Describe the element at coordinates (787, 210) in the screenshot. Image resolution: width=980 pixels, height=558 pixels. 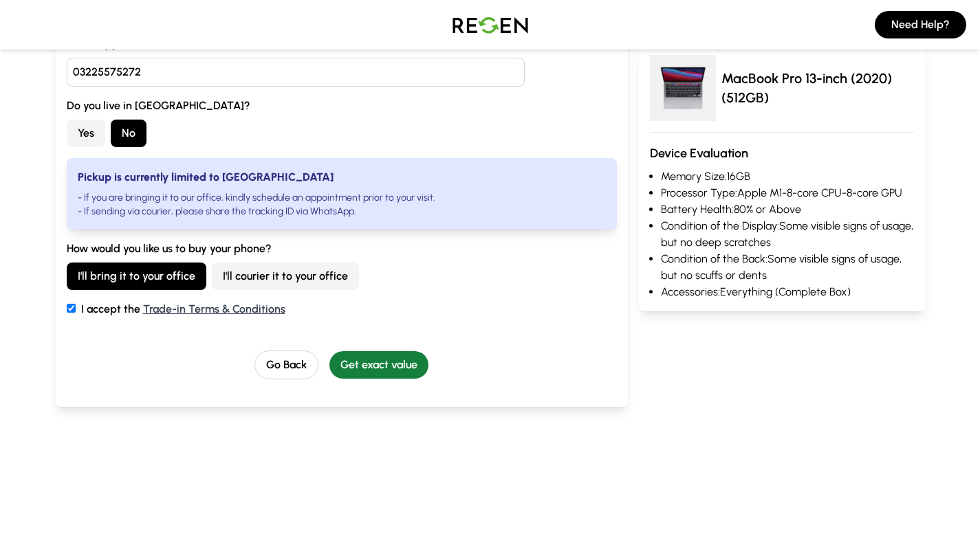
I see `li: Battery Health: 80% or Above` at that location.